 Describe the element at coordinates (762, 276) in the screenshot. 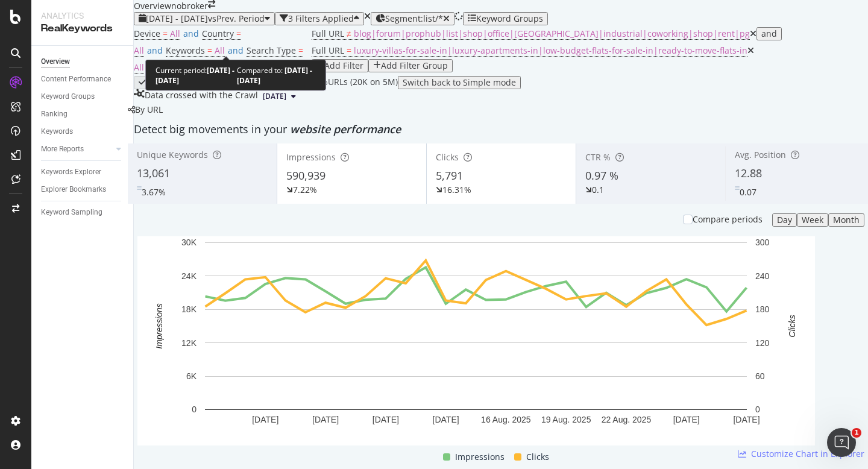

I see `text: 240` at that location.